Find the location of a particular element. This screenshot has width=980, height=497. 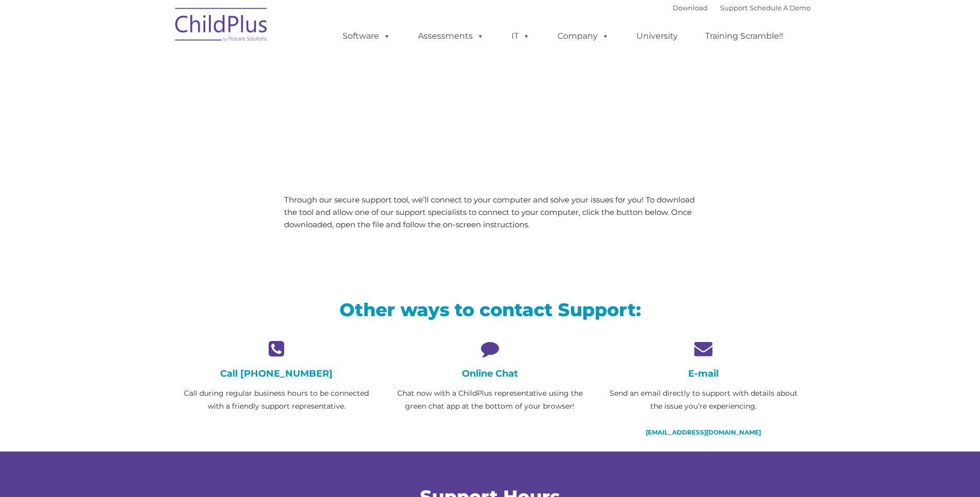

h4: E-mail is located at coordinates (703, 373).